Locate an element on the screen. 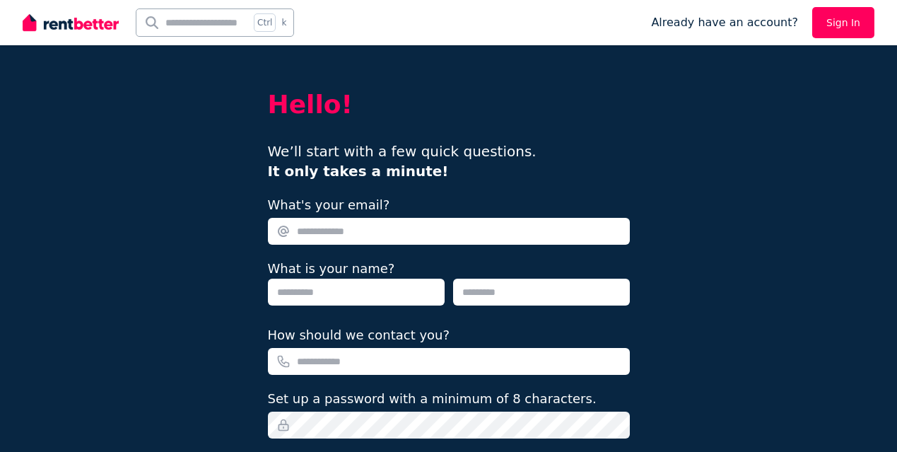 The height and width of the screenshot is (452, 897). span: Already have an account? is located at coordinates (725, 23).